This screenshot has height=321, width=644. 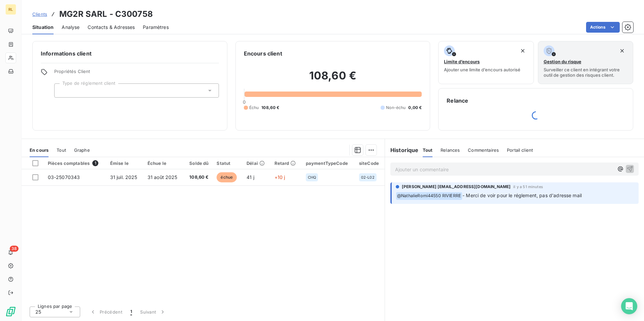 I want to click on span: Analyse, so click(x=70, y=27).